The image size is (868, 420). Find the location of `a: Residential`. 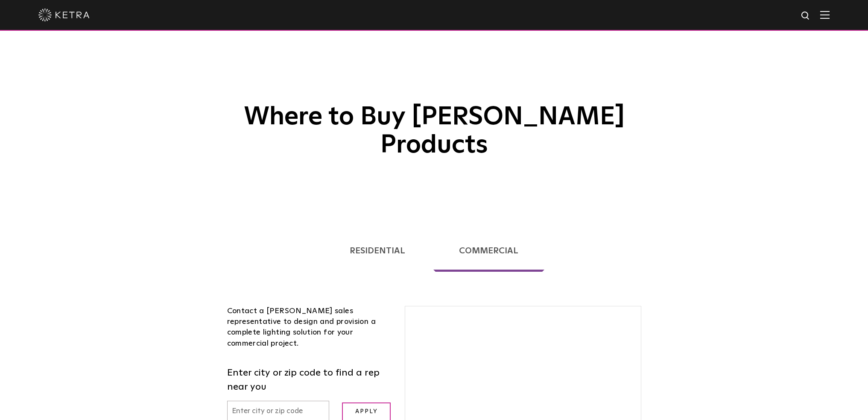

a: Residential is located at coordinates (377, 251).